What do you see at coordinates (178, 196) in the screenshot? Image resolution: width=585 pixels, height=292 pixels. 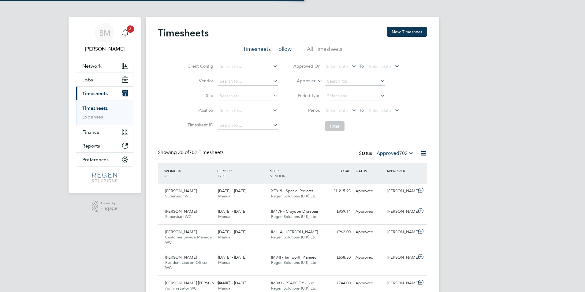 I see `span: Supervisor WC` at bounding box center [178, 196].